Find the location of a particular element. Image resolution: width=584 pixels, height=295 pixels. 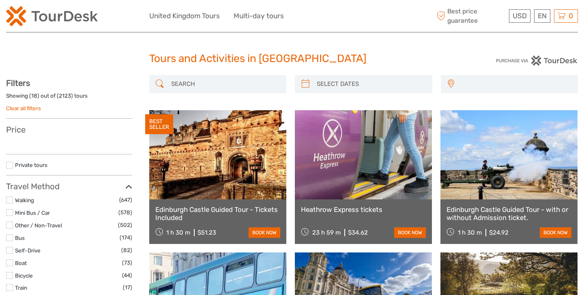

span: (174) is located at coordinates (126, 238).